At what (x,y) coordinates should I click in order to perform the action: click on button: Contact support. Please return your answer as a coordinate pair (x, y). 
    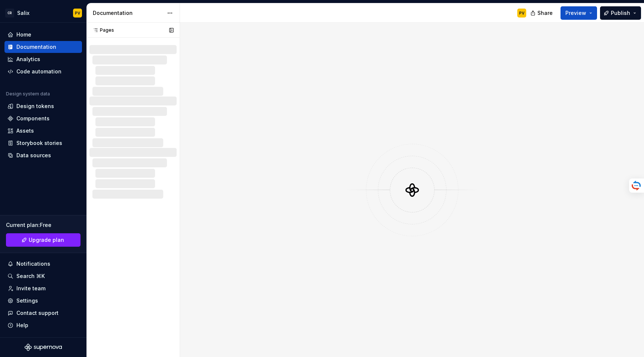
    Looking at the image, I should click on (43, 313).